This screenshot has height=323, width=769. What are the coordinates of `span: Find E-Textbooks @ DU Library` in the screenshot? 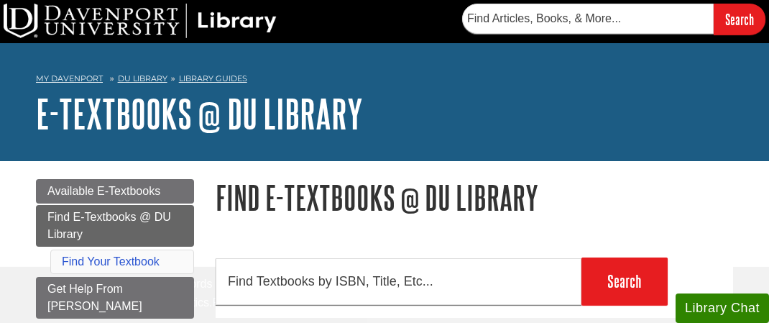 It's located at (109, 225).